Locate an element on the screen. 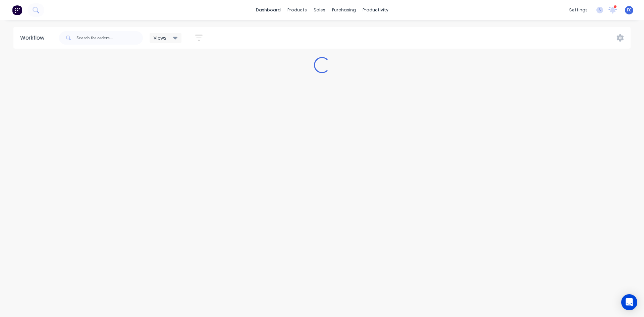  div: Open Intercom Messenger is located at coordinates (629, 302).